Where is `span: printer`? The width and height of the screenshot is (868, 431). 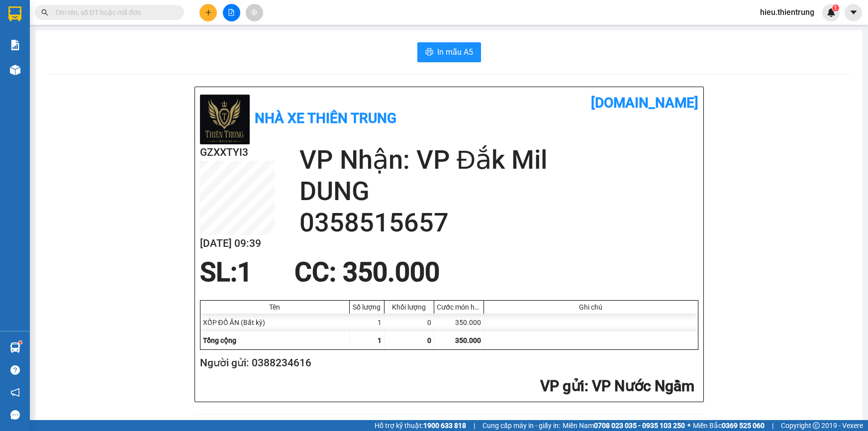
span: printer is located at coordinates (429, 52).